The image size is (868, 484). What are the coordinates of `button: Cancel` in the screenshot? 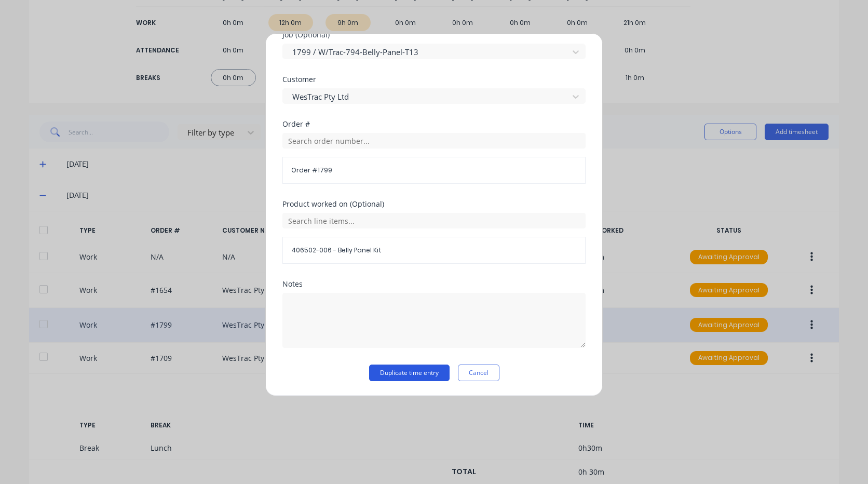 It's located at (478, 372).